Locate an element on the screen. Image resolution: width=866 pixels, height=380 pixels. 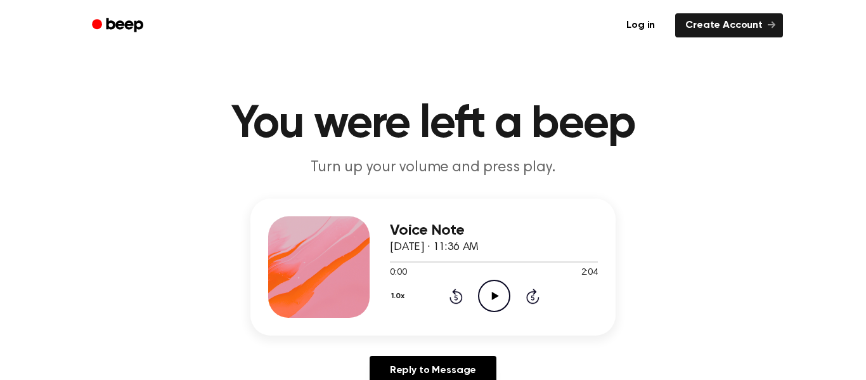
a: Create Account is located at coordinates (729, 25).